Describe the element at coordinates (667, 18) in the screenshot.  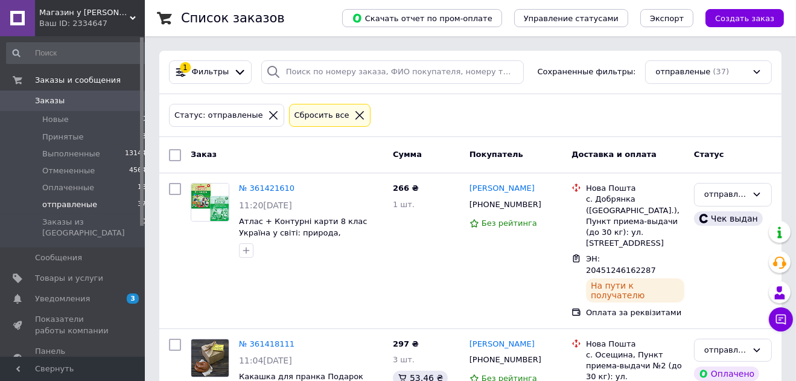
I see `button: Экспорт` at that location.